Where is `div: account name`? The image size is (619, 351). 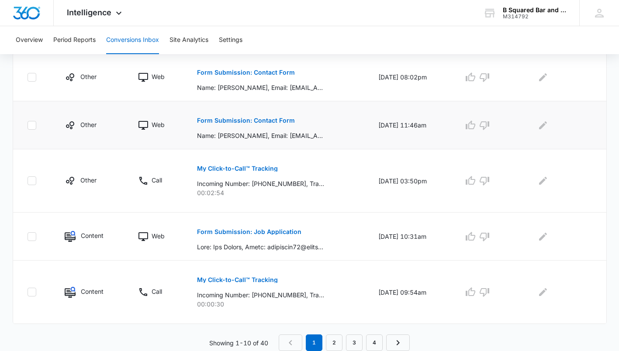
div: account name is located at coordinates (535, 10).